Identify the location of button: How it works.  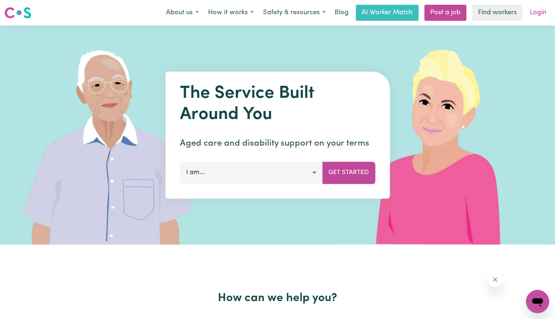
(231, 13).